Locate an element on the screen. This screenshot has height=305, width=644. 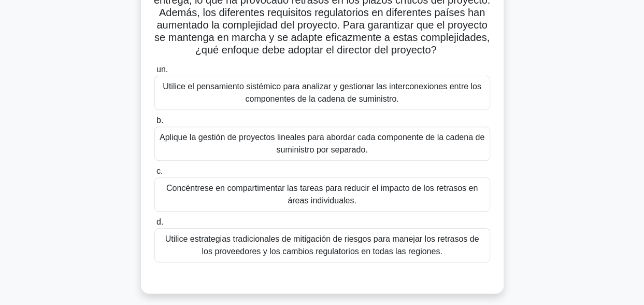
div: Aplique la gestión de proyectos lineales para abordar cada componente de la cadena de suministro ... is located at coordinates (322, 143).